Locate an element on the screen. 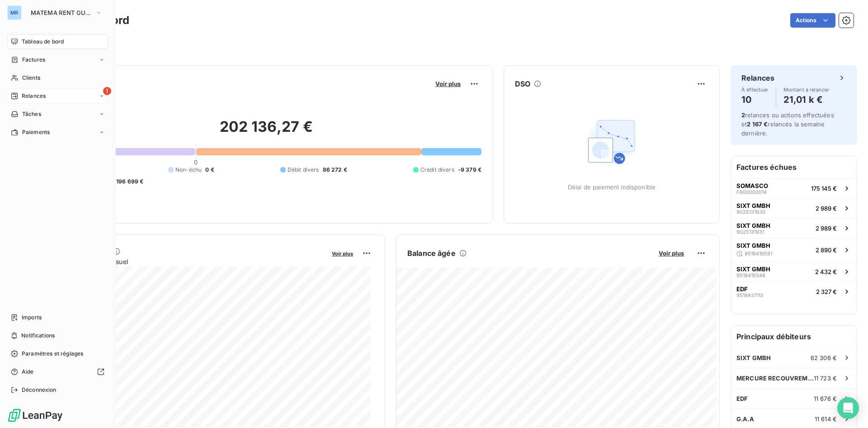  span: Chiffre d'affaires mensuel is located at coordinates (188, 261).